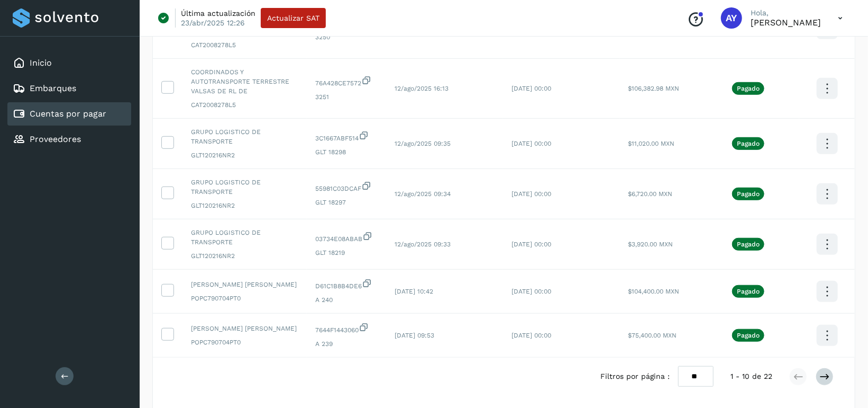  What do you see at coordinates (347, 344) in the screenshot?
I see `span: A 239` at bounding box center [347, 344].